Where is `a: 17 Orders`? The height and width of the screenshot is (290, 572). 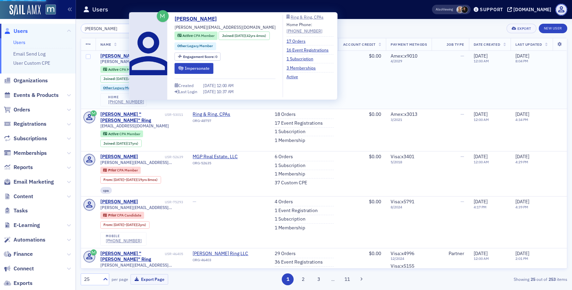 a: 17 Orders is located at coordinates (299, 41).